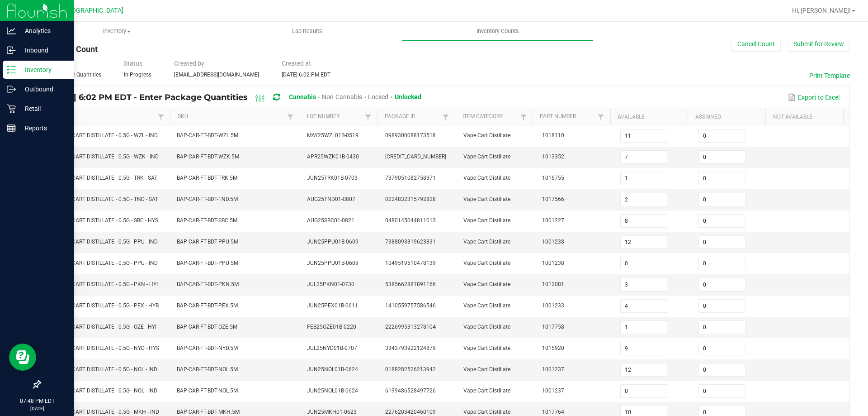  I want to click on span: MAY25WZL01B-0519, so click(333, 135).